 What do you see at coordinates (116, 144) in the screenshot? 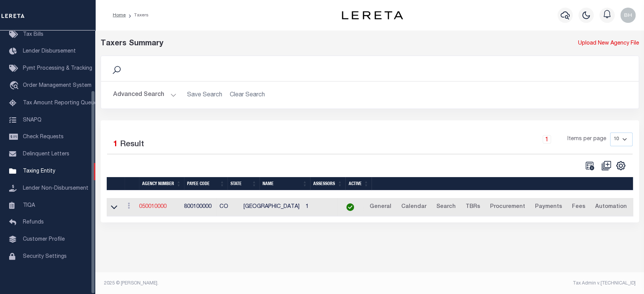
I see `span: 1` at bounding box center [116, 144].